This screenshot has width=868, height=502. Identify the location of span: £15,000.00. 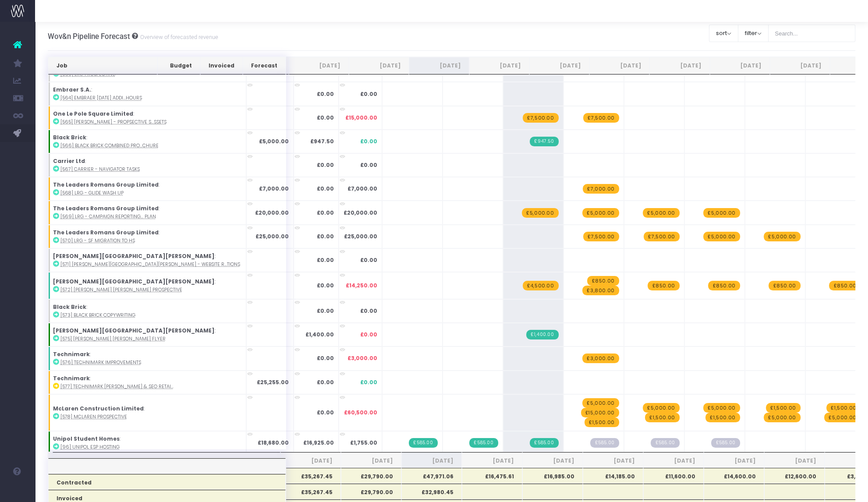
(361, 118).